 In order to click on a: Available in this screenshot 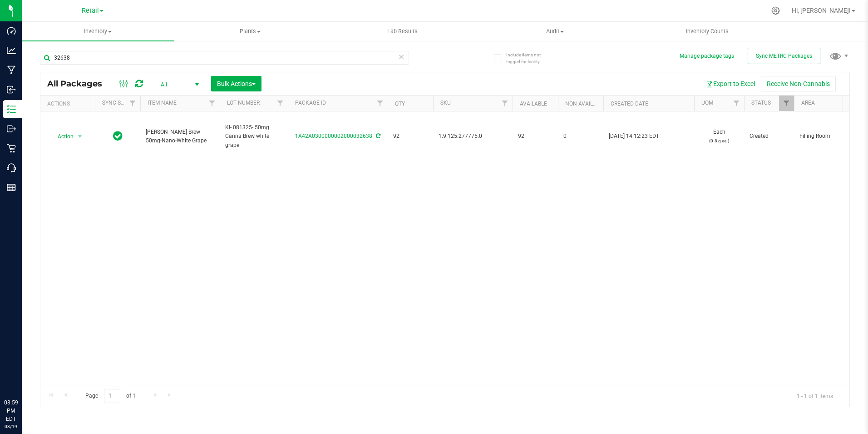, I will do `click(534, 103)`.